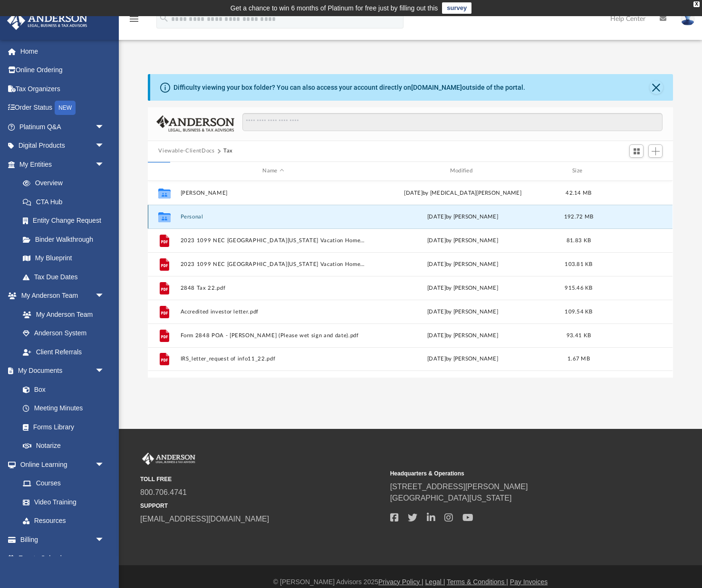 The image size is (702, 588). I want to click on i: menu, so click(134, 19).